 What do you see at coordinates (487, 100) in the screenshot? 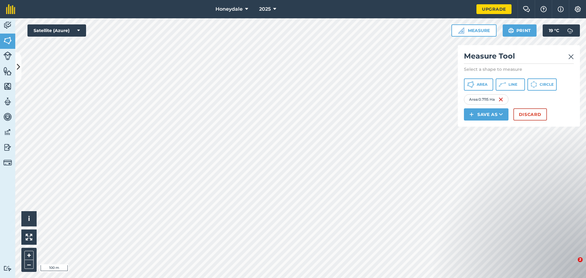
I see `div: Area : 0.7115 Ha` at bounding box center [487, 100].